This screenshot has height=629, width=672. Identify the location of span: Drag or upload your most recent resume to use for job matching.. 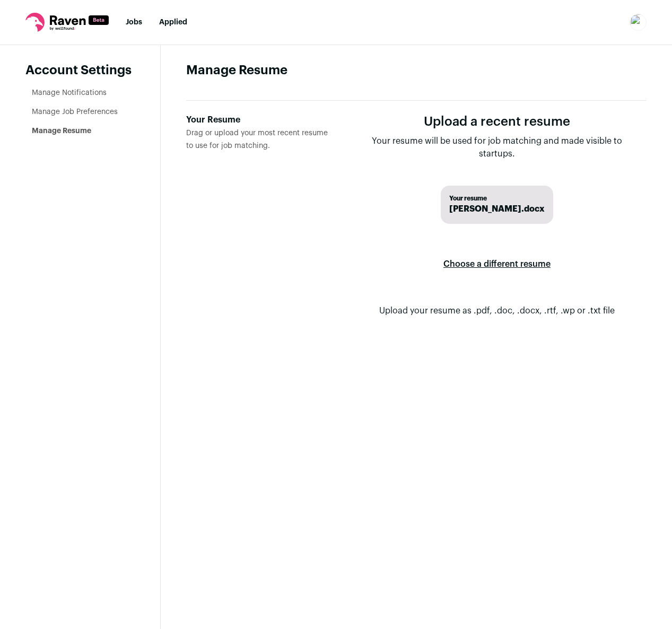
(257, 140).